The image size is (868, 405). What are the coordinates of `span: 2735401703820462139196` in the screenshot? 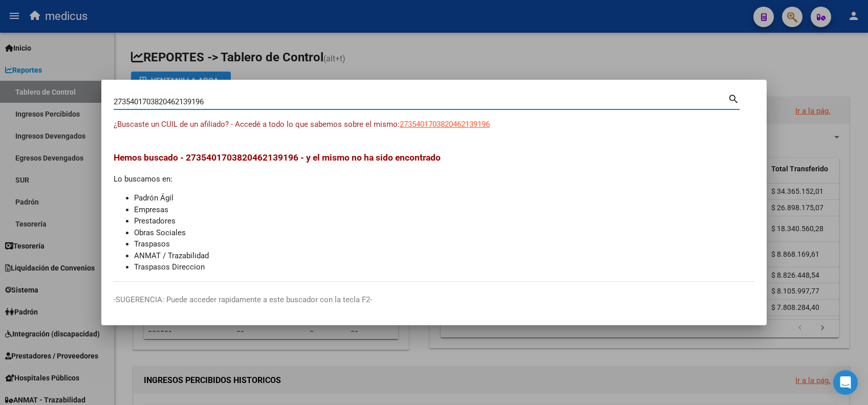 It's located at (445, 124).